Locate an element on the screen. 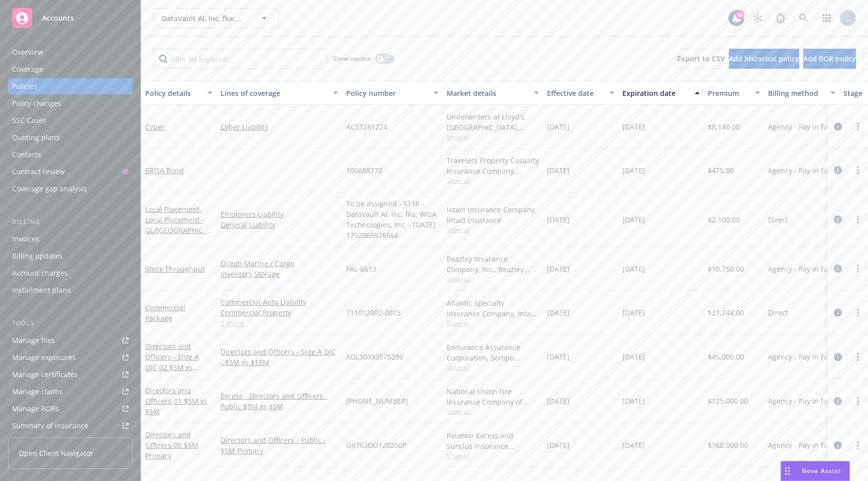 The height and width of the screenshot is (481, 868). a: 5 more is located at coordinates (279, 323).